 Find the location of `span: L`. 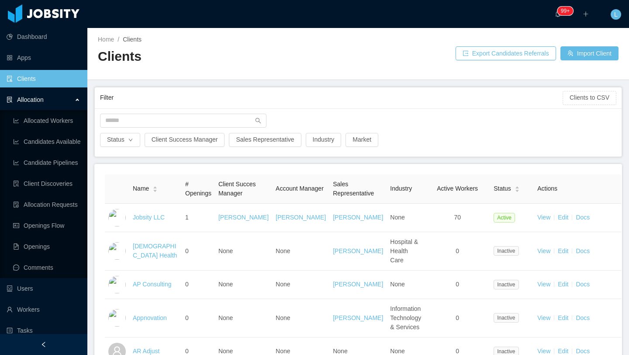

span: L is located at coordinates (616, 14).